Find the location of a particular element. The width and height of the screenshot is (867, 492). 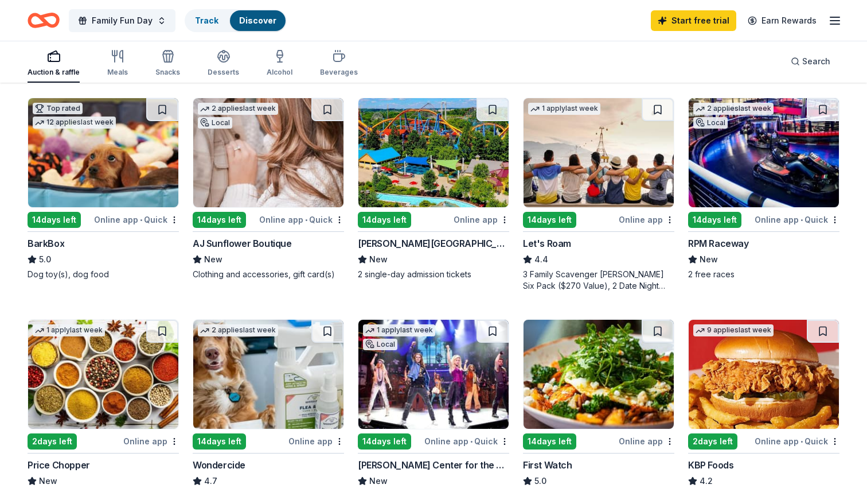

div: Snacks is located at coordinates (168, 72).